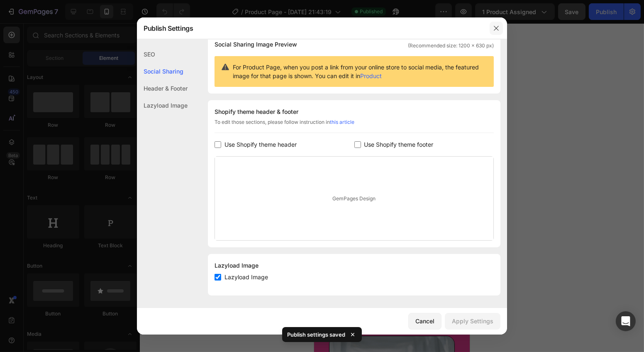  Describe the element at coordinates (398, 144) in the screenshot. I see `span: Use Shopify theme footer` at that location.